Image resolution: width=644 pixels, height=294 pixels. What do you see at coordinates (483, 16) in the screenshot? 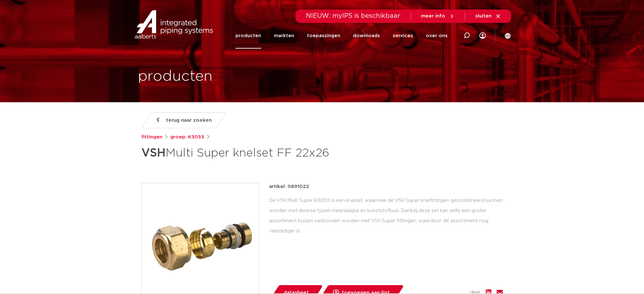
I see `span: sluiten` at bounding box center [483, 16].